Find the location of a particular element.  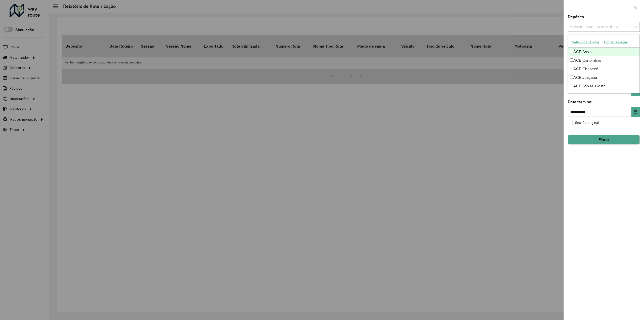

label: Data término is located at coordinates (580, 102).